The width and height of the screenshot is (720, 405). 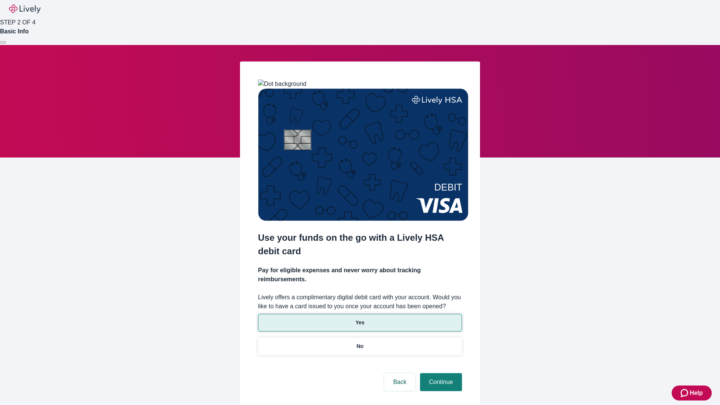 What do you see at coordinates (360, 275) in the screenshot?
I see `h4: Pay for eligible expenses and never worry about tracking reimbursements.` at bounding box center [360, 275].